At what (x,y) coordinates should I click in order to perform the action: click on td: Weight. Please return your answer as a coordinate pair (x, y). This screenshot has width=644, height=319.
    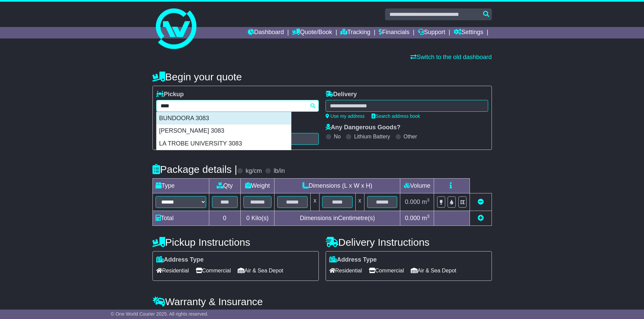
    Looking at the image, I should click on (257, 186).